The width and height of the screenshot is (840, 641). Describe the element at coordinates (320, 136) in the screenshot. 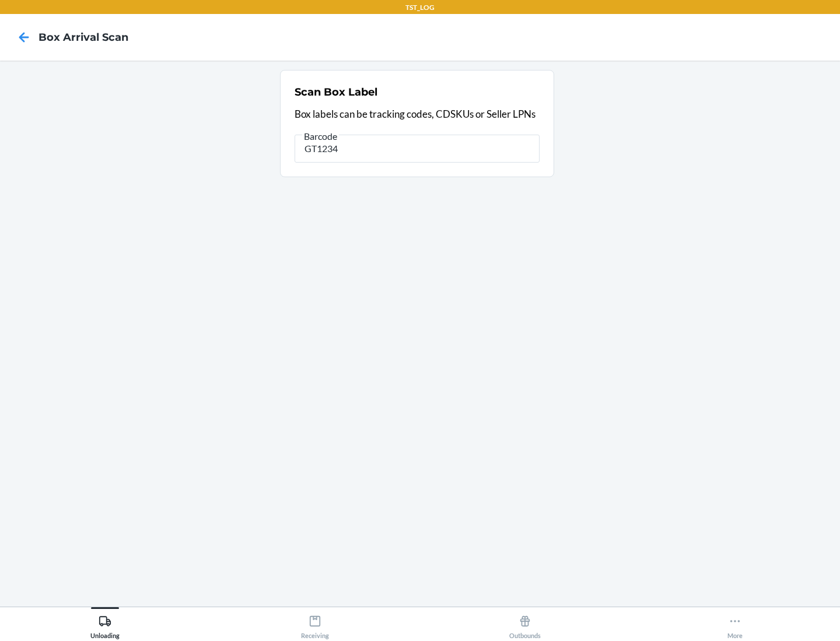

I see `span: Barcode` at that location.